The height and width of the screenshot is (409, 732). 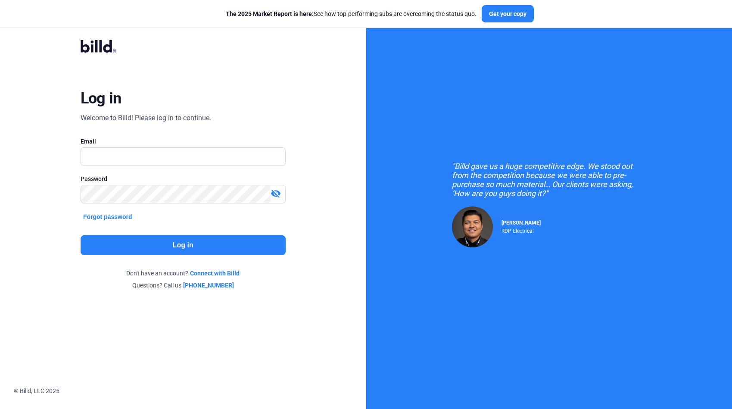 I want to click on div: Questions? Call us, so click(x=183, y=285).